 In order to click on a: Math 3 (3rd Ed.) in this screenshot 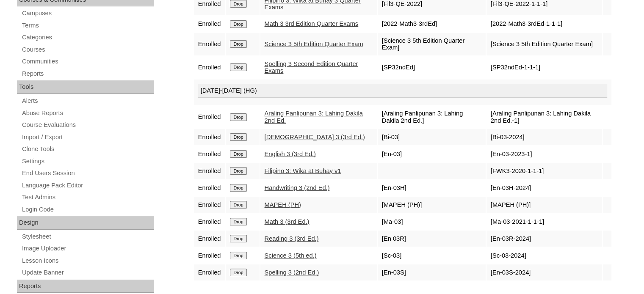, I will do `click(287, 222)`.